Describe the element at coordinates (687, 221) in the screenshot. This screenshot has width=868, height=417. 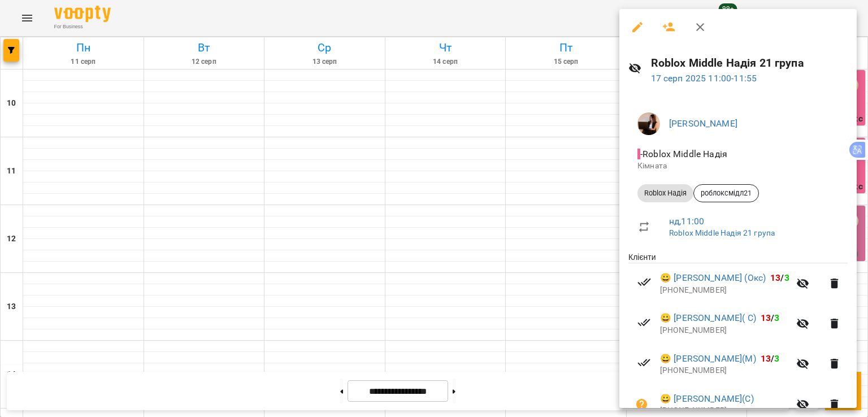
I see `a: нд , 11:00` at that location.